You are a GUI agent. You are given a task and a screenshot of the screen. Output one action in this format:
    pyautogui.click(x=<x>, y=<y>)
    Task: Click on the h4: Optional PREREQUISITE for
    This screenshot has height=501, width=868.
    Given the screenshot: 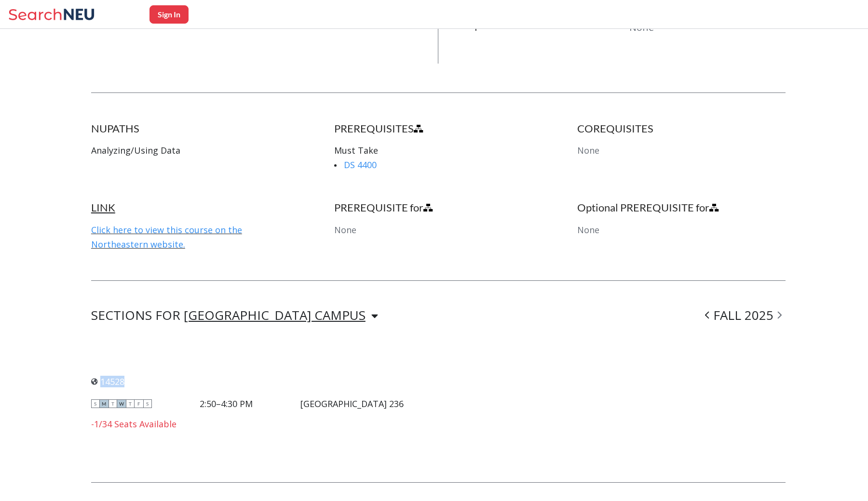 What is the action you would take?
    pyautogui.click(x=681, y=208)
    